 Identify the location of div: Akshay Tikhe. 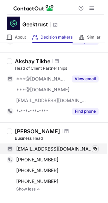
(32, 61).